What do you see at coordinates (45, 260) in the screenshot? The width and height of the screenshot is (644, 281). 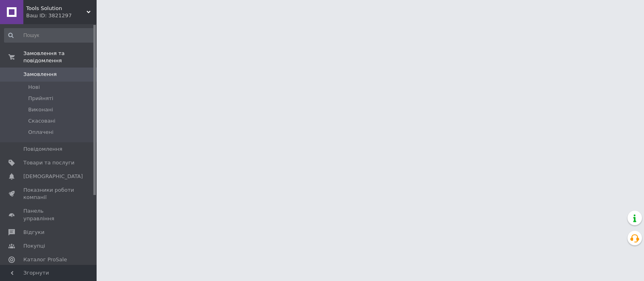 I see `span: Каталог ProSale` at bounding box center [45, 260].